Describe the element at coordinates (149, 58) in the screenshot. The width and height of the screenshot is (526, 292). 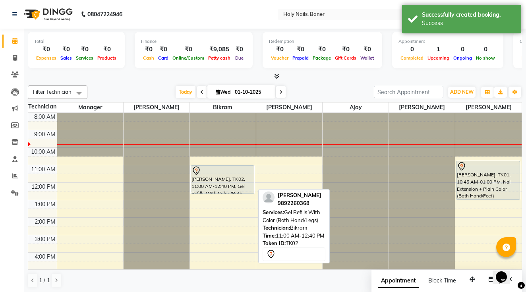
I see `span: Cash` at that location.